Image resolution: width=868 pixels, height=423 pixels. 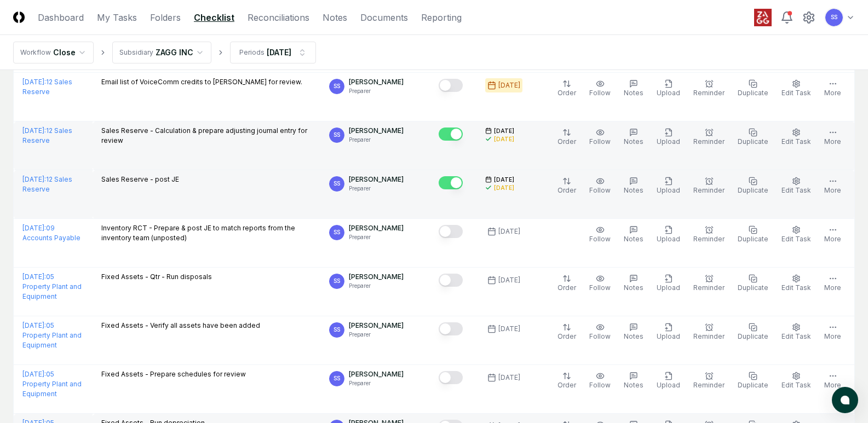 I want to click on button: atlas-launcher, so click(x=845, y=400).